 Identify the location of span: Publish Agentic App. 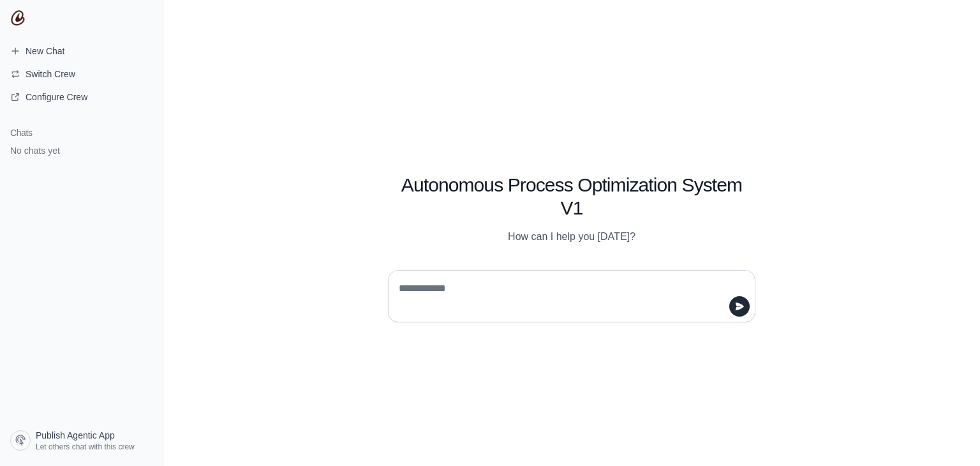
(75, 435).